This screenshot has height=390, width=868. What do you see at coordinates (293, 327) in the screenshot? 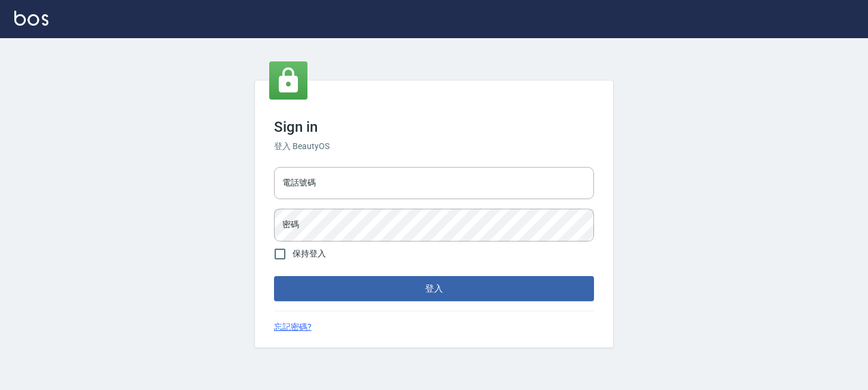
I see `a: 忘記密碼?` at bounding box center [293, 327].